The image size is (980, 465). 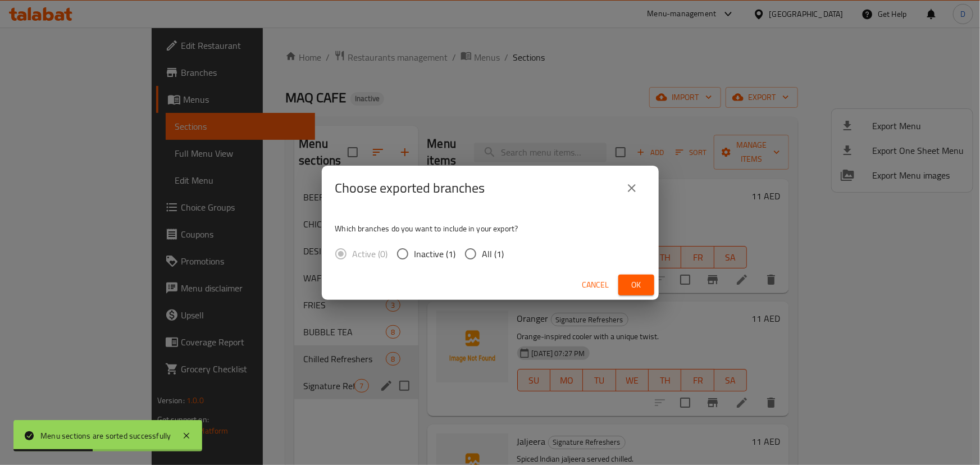 What do you see at coordinates (435, 254) in the screenshot?
I see `span: Inactive (1)` at bounding box center [435, 254].